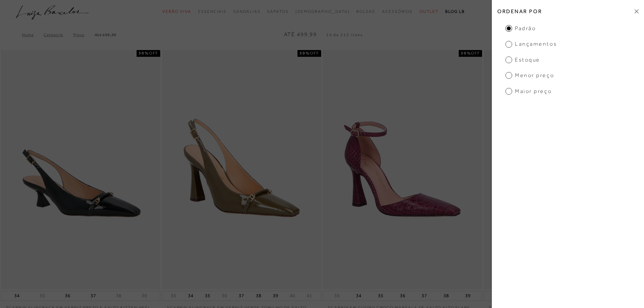 This screenshot has height=308, width=644. Describe the element at coordinates (531, 44) in the screenshot. I see `span: Lançamentos` at that location.